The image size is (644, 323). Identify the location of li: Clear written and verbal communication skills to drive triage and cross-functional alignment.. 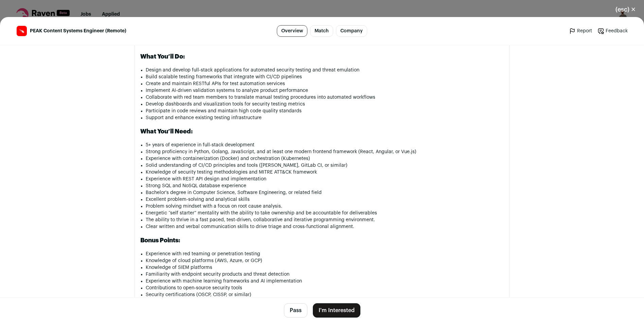
(325, 227).